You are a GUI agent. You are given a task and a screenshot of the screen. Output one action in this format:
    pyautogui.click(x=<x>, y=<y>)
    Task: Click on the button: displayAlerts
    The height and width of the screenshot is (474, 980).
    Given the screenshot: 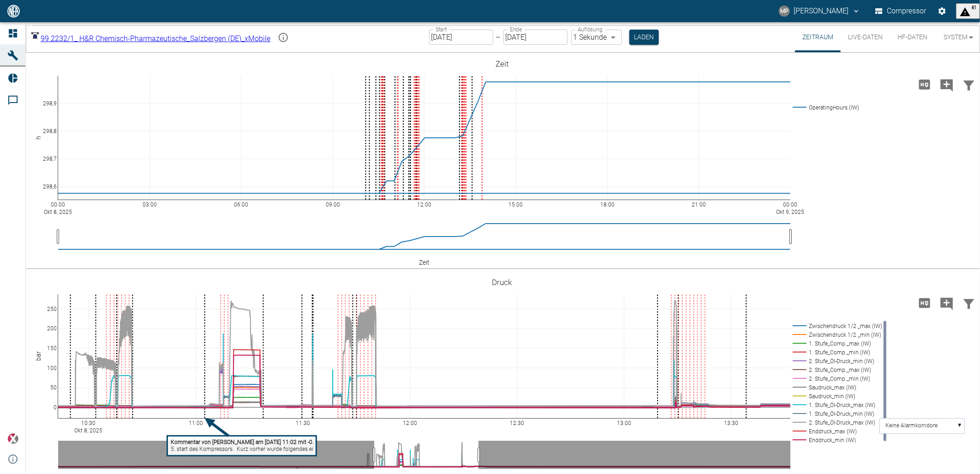 What is the action you would take?
    pyautogui.click(x=968, y=11)
    